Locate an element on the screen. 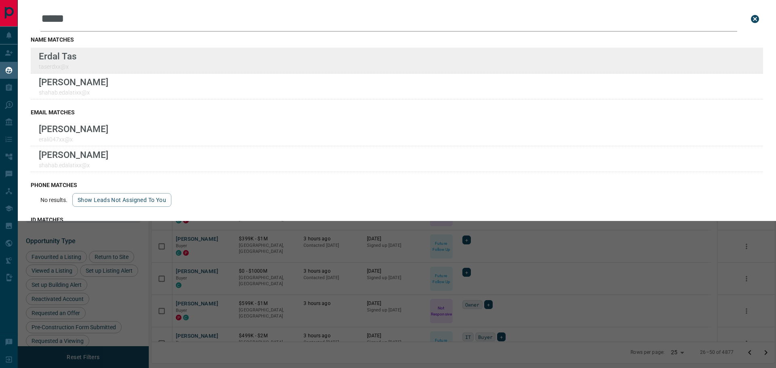 This screenshot has width=776, height=368. h3: email matches is located at coordinates (397, 112).